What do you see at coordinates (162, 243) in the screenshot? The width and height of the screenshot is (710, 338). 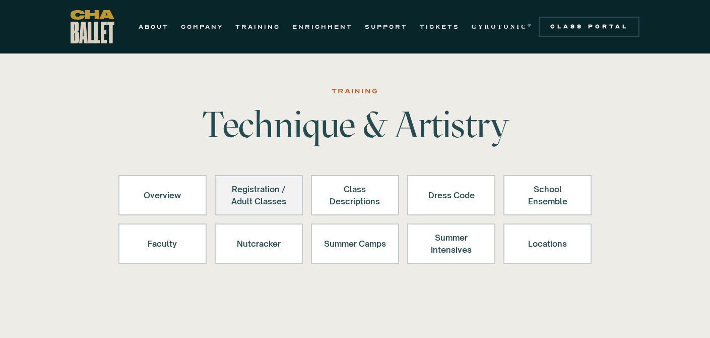 I see `div: Faculty` at bounding box center [162, 243].